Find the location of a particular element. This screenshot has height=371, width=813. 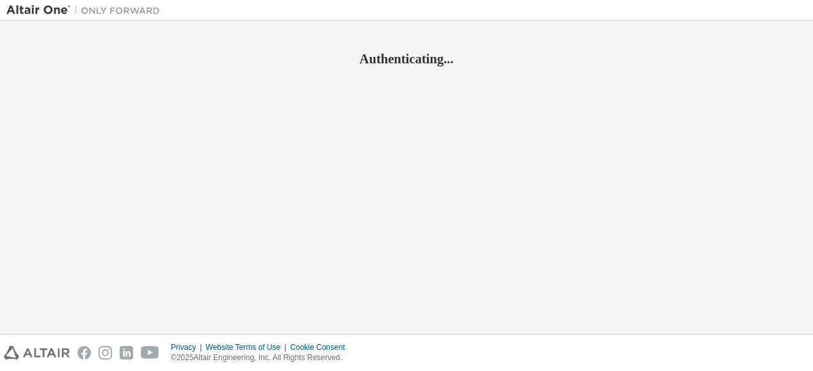

img: Altair One is located at coordinates (86, 10).